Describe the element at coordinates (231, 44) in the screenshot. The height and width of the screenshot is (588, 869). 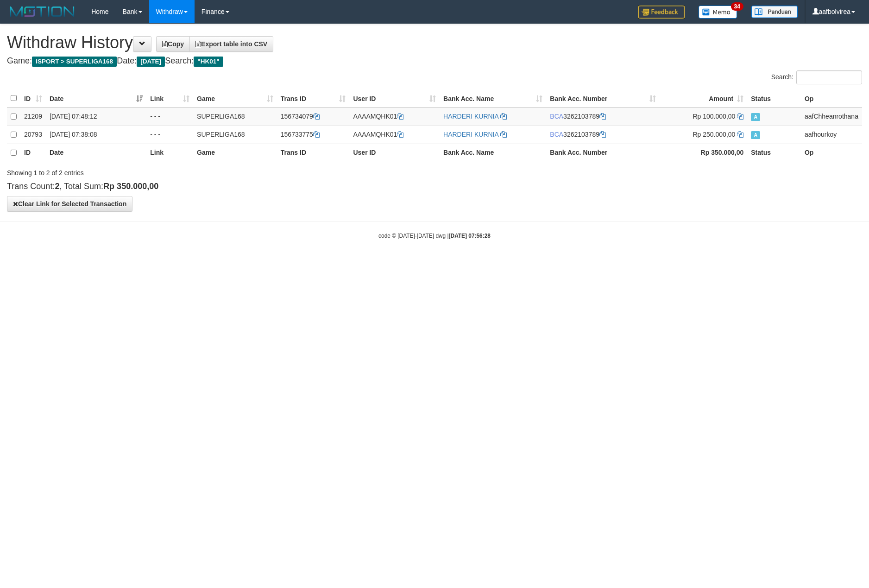
I see `span: Export table into CSV` at that location.